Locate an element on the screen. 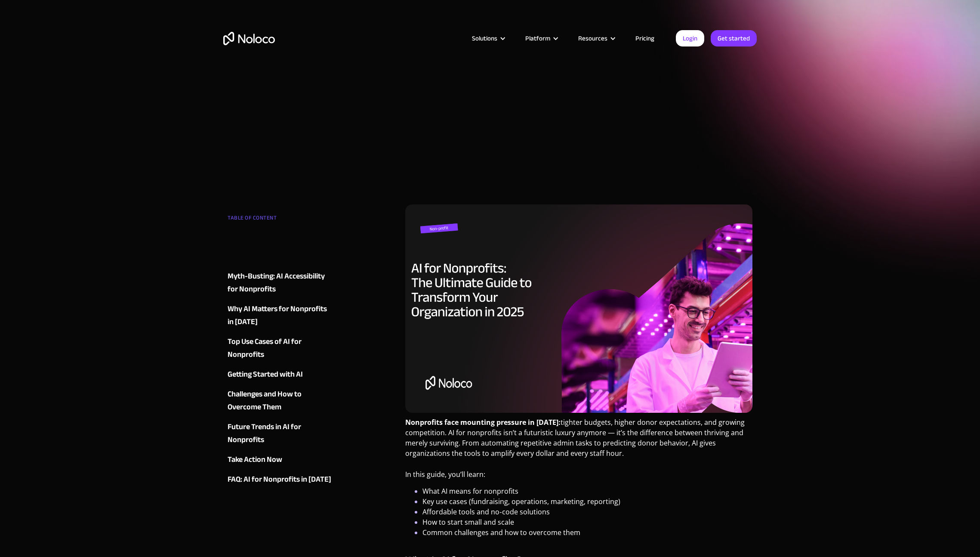 The width and height of the screenshot is (980, 557). div: Myth-Busting: AI Accessibility for Nonprofits is located at coordinates (279, 283).